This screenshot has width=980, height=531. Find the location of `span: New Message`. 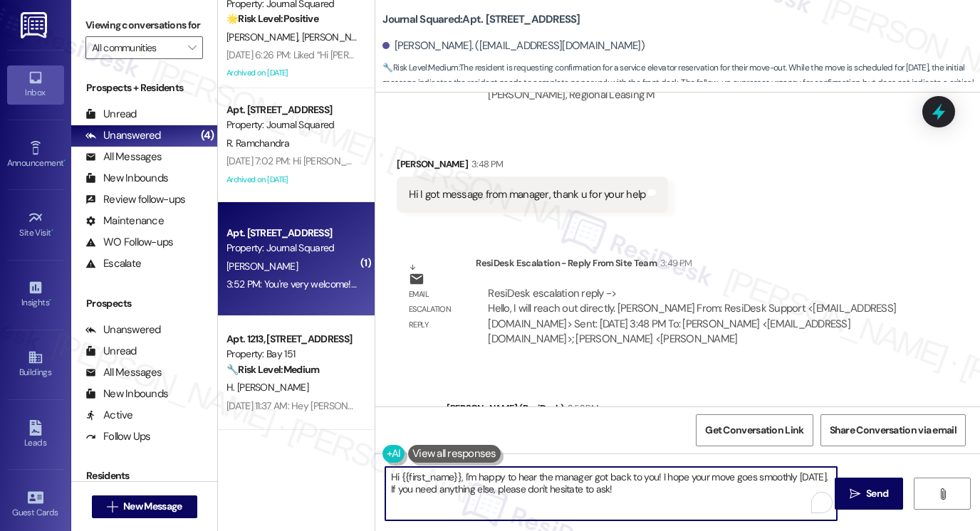

span: New Message is located at coordinates (153, 506).